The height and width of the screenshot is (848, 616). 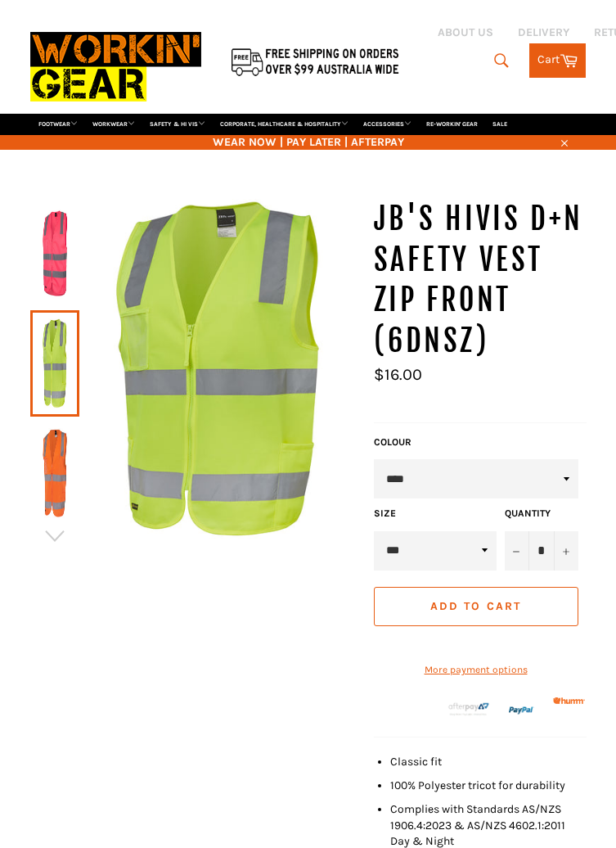 I want to click on a: Cart, so click(x=557, y=61).